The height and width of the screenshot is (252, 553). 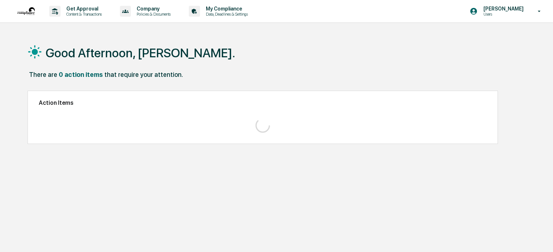 What do you see at coordinates (152, 14) in the screenshot?
I see `p: Policies & Documents` at bounding box center [152, 14].